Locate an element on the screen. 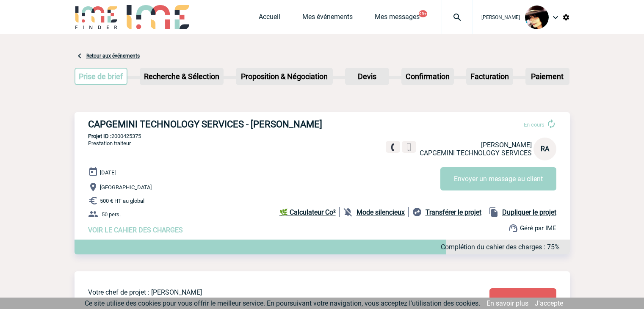 This screenshot has width=644, height=309. img: portable.png is located at coordinates (409, 147).